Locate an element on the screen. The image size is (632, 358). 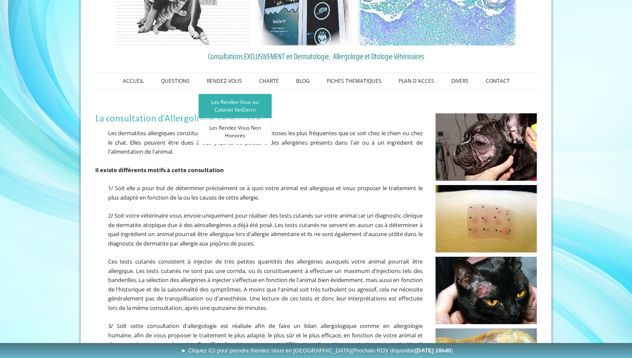
a: ACCUEIL is located at coordinates (133, 81).